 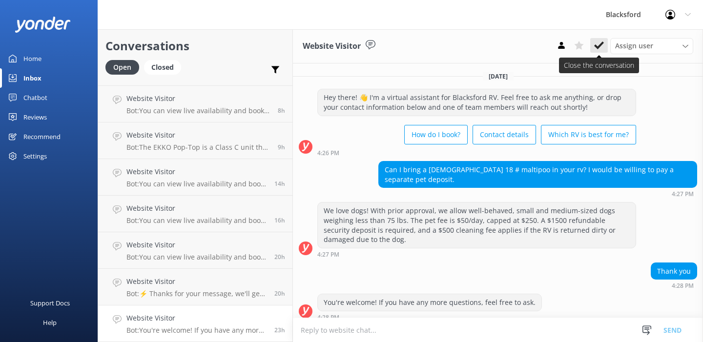 What do you see at coordinates (195, 324) in the screenshot?
I see `a: Website VisitorBot:You're welcome! If you have any more questions, feel free to ask.23h` at bounding box center [195, 324].